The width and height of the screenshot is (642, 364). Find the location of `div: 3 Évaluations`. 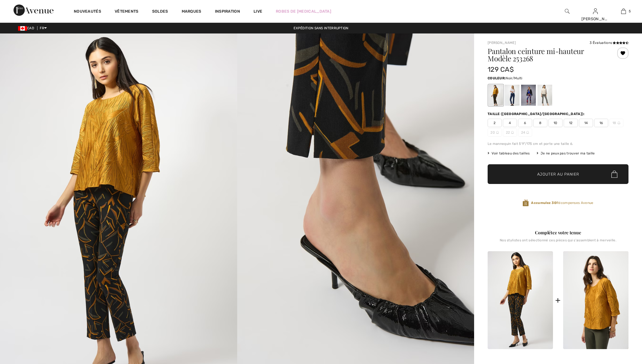

div: 3 Évaluations is located at coordinates (609, 43).